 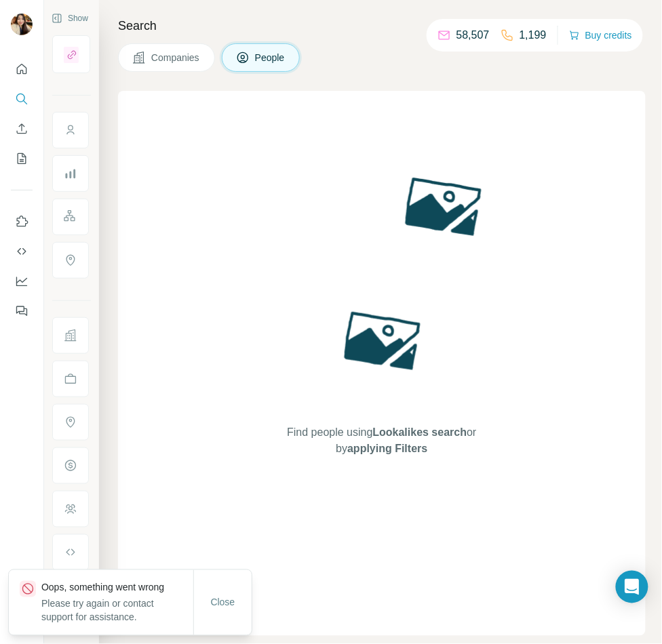 I want to click on span: Close, so click(x=223, y=602).